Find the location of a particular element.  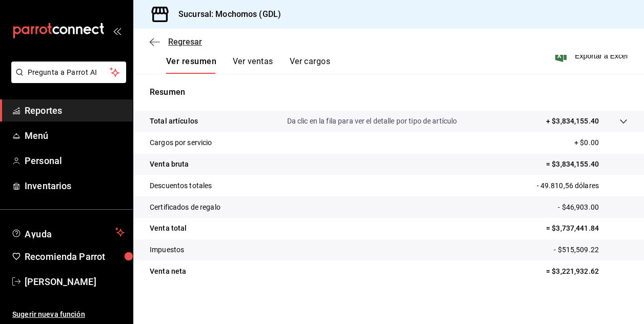

p: - $46,903.00 is located at coordinates (593, 207).